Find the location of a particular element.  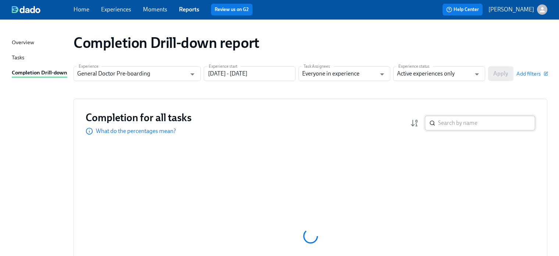

p: What do the percentages mean? is located at coordinates (136, 131).